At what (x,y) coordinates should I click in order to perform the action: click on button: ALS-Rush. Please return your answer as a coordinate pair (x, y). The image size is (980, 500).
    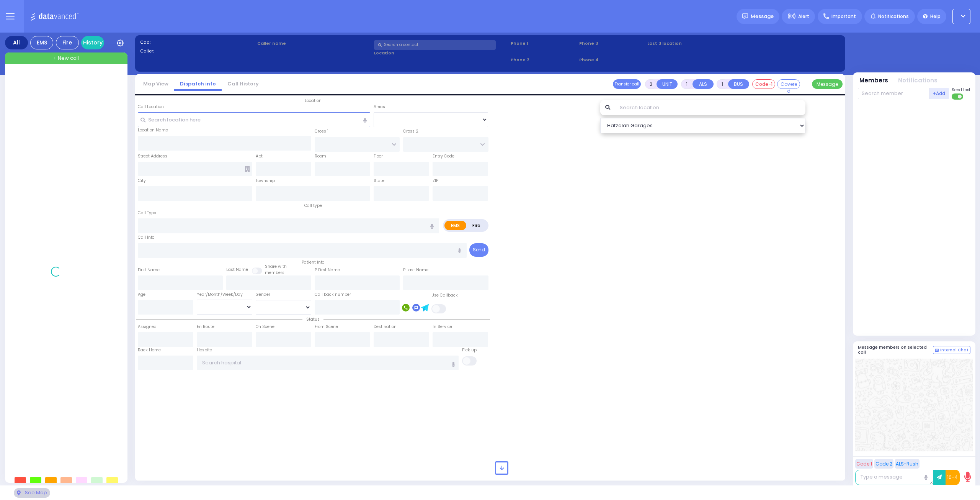
    Looking at the image, I should click on (907, 463).